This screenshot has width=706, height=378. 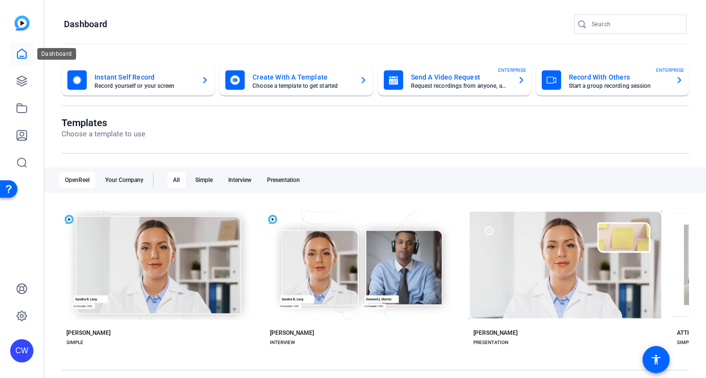 I want to click on input: Search, so click(x=636, y=24).